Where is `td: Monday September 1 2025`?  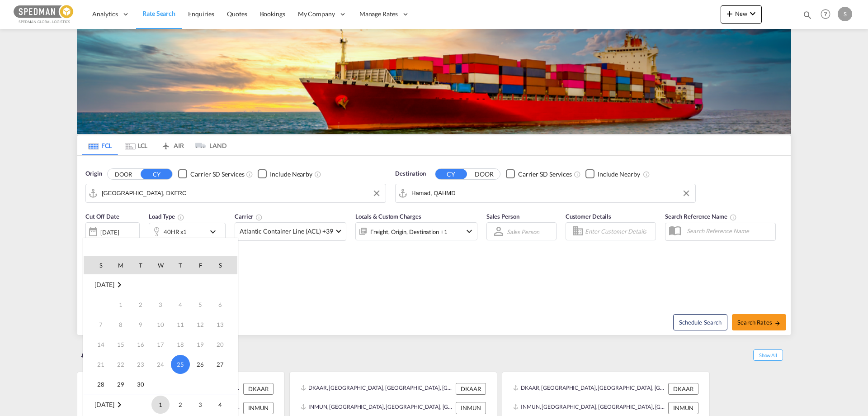
td: Monday September 1 2025 is located at coordinates (121, 304).